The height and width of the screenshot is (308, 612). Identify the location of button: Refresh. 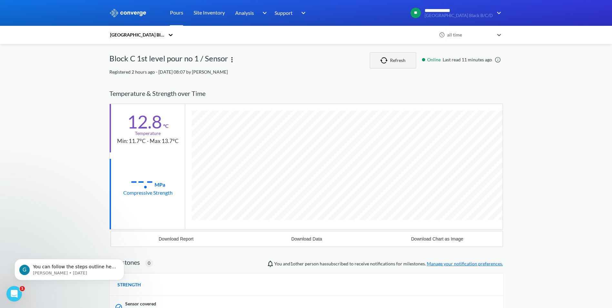
(393, 60).